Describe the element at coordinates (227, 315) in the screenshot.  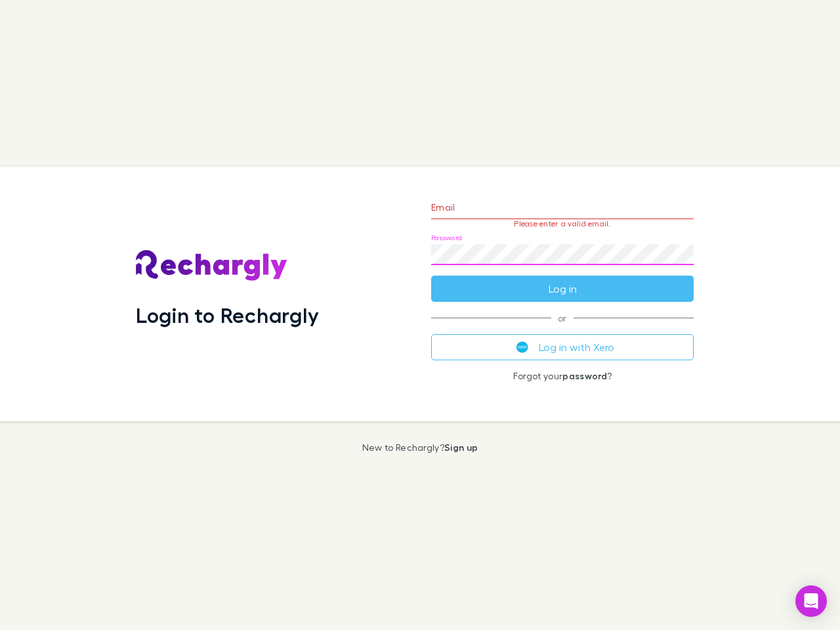
I see `h1: Login to Rechargly` at that location.